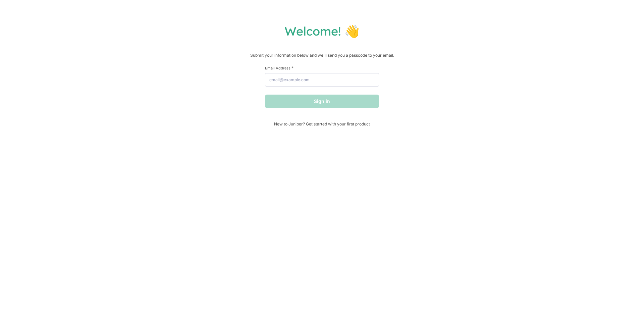 Image resolution: width=644 pixels, height=317 pixels. What do you see at coordinates (322, 56) in the screenshot?
I see `p: Submit your information below and we'll send you a passcode to your email.` at bounding box center [322, 56].